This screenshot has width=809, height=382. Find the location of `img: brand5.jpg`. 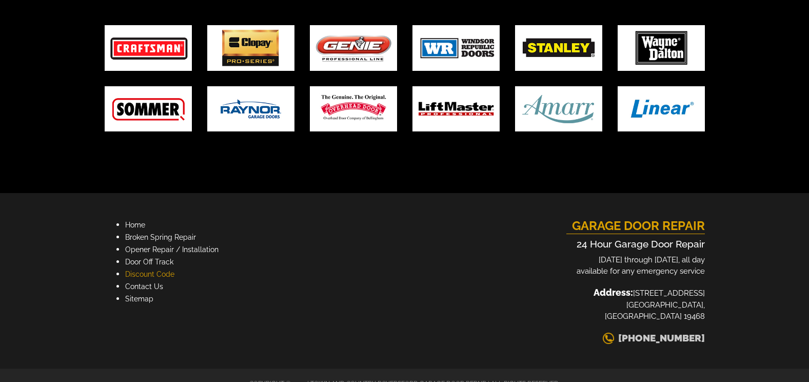

img: brand5.jpg is located at coordinates (559, 48).